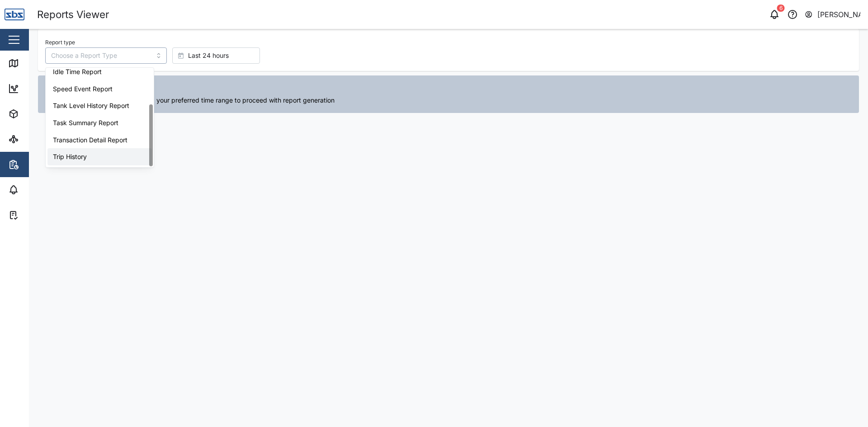 This screenshot has height=427, width=868. I want to click on div: Tasks, so click(36, 215).